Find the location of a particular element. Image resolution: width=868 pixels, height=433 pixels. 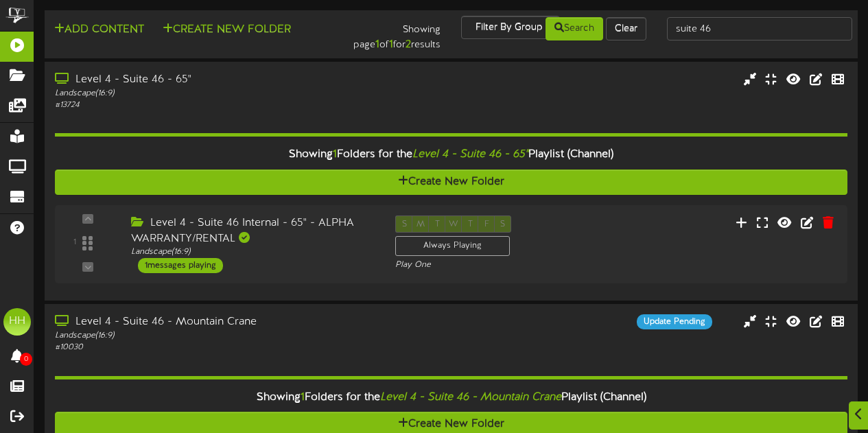

div: # 13724 is located at coordinates (214, 105).